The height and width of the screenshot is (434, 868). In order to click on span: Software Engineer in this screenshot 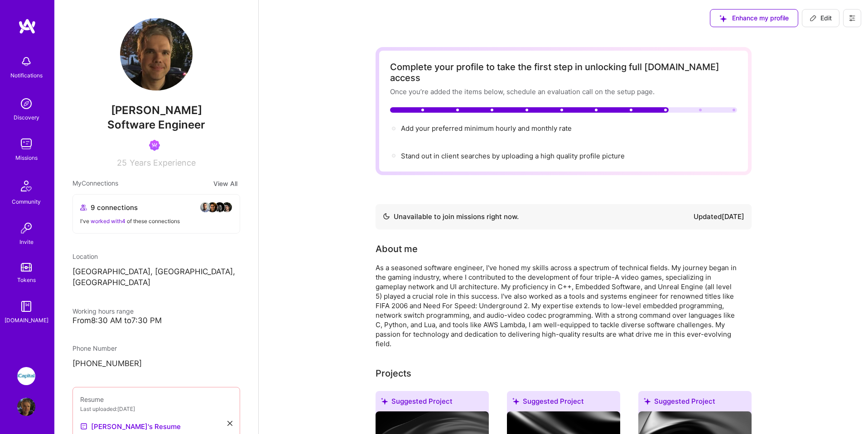, I will do `click(156, 124)`.